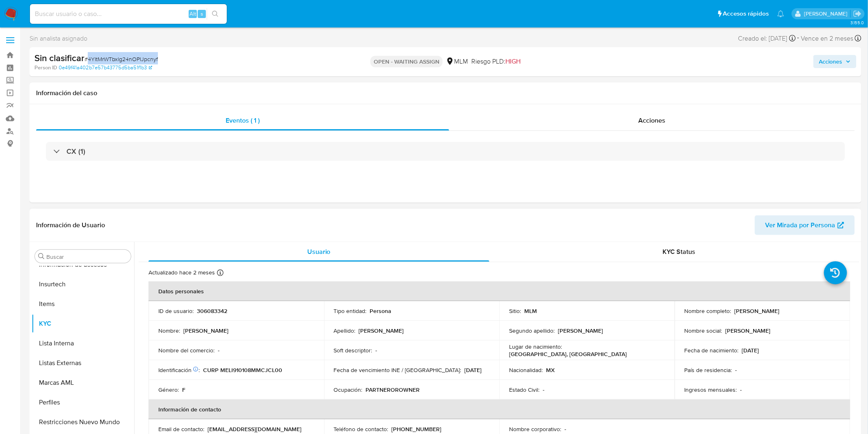 The height and width of the screenshot is (434, 868). What do you see at coordinates (835, 62) in the screenshot?
I see `button: Acciones` at bounding box center [835, 62].